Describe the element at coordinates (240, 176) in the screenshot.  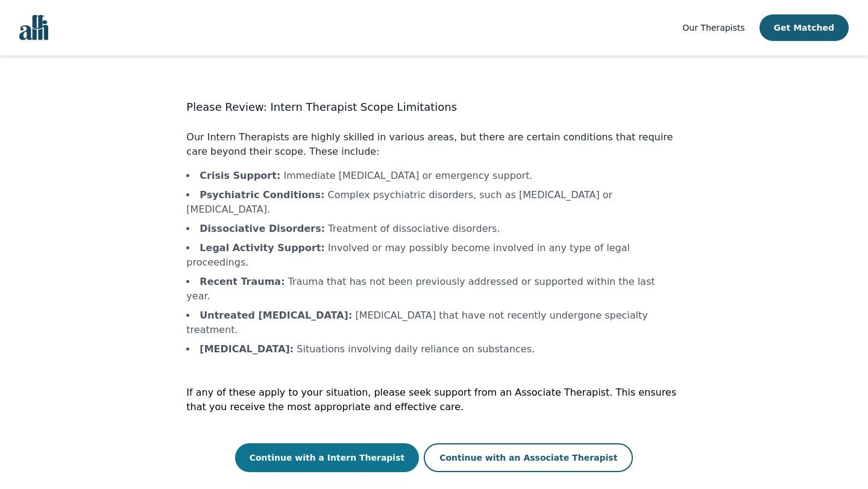
I see `b: Crisis Support :` at that location.